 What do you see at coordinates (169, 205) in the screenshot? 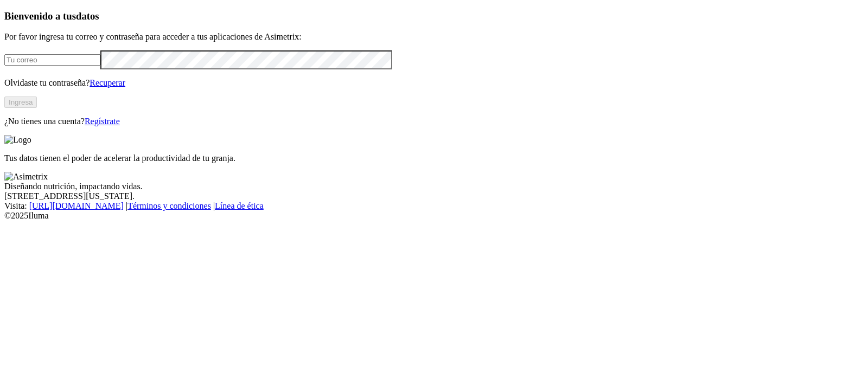
I see `a: Términos y condiciones` at bounding box center [169, 205].